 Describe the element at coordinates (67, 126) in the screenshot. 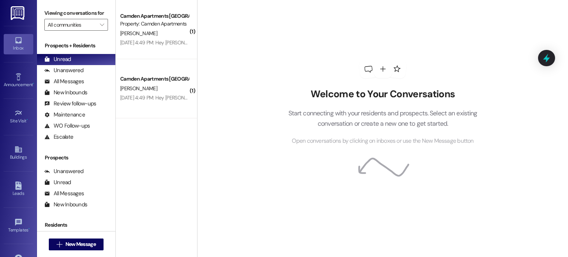

I see `div: WO Follow-ups` at that location.